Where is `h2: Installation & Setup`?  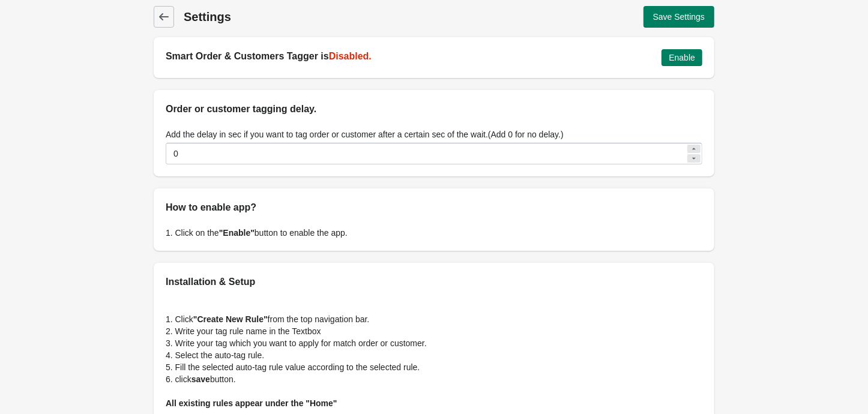
h2: Installation & Setup is located at coordinates (434, 282).